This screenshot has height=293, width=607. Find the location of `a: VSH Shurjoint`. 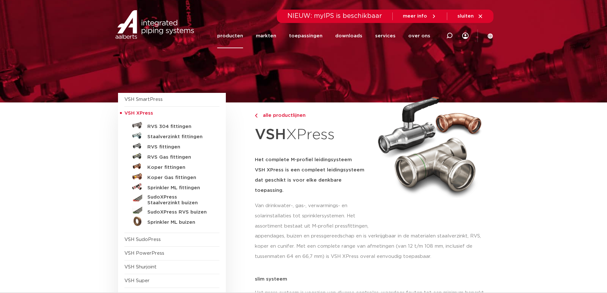

a: VSH Shurjoint is located at coordinates (140, 267).